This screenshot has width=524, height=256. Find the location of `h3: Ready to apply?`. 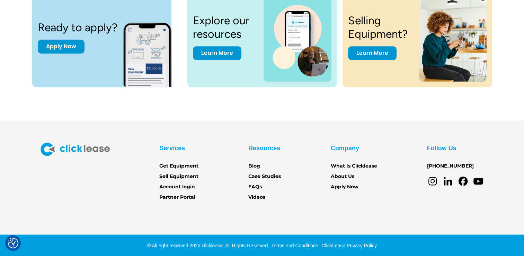

h3: Ready to apply? is located at coordinates (78, 27).